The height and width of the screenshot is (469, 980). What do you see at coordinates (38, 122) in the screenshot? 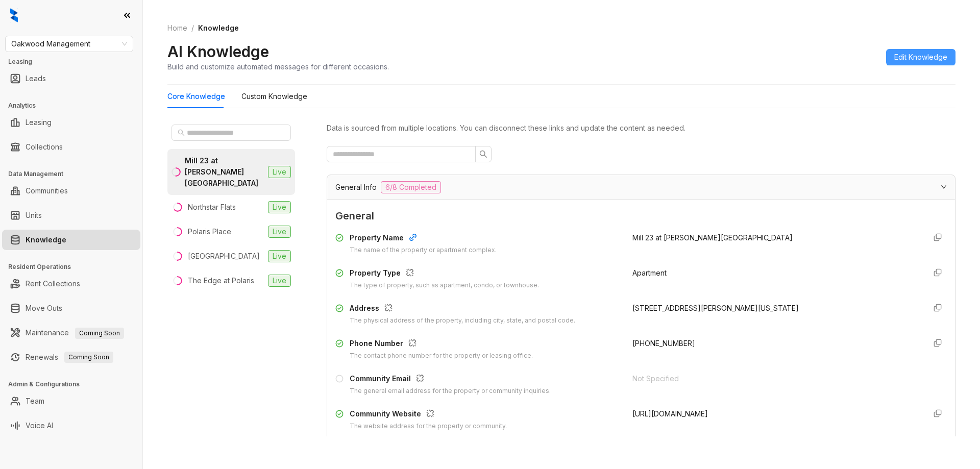
I see `a: Leasing` at bounding box center [38, 122].